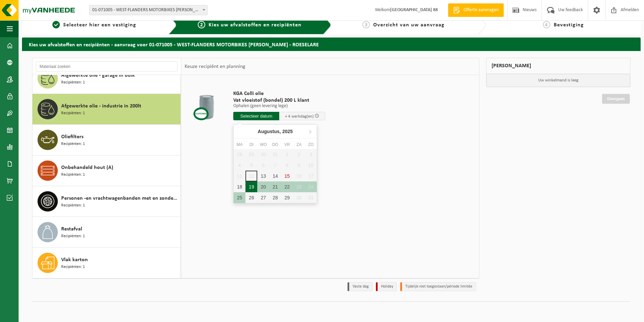 The image size is (644, 322). What do you see at coordinates (263, 145) in the screenshot?
I see `div: wo` at bounding box center [263, 145].